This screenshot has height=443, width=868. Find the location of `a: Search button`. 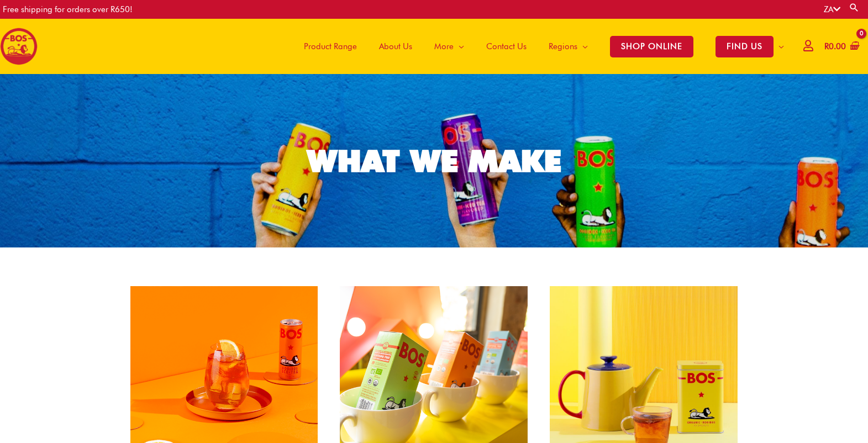

a: Search button is located at coordinates (854, 7).